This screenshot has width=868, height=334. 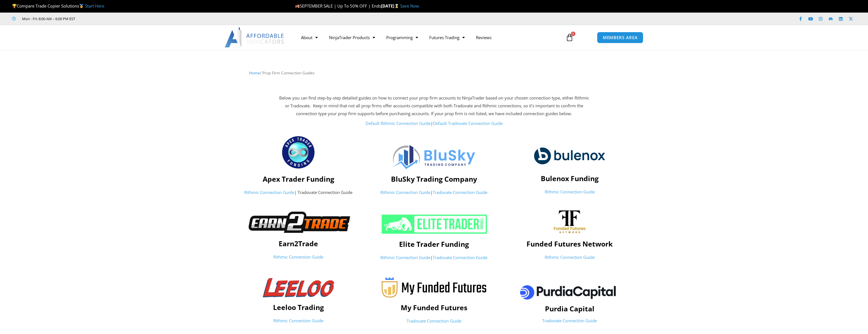 I want to click on span: 0, so click(x=573, y=34).